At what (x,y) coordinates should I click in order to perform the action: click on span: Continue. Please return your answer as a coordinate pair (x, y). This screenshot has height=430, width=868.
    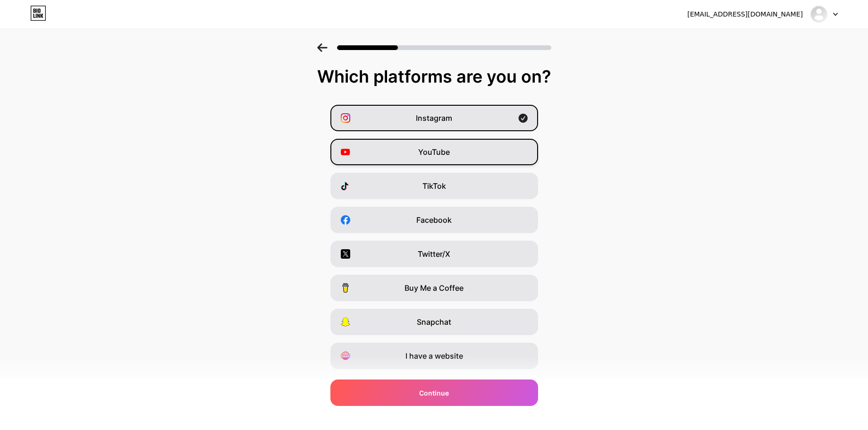
    Looking at the image, I should click on (434, 393).